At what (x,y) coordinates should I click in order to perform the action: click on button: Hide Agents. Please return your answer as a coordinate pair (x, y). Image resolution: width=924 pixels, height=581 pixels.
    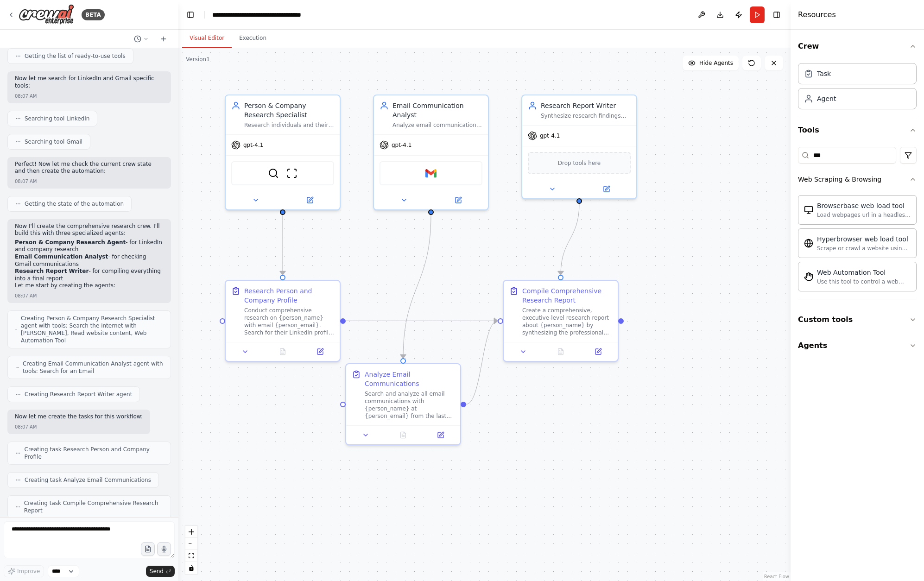
    Looking at the image, I should click on (710, 63).